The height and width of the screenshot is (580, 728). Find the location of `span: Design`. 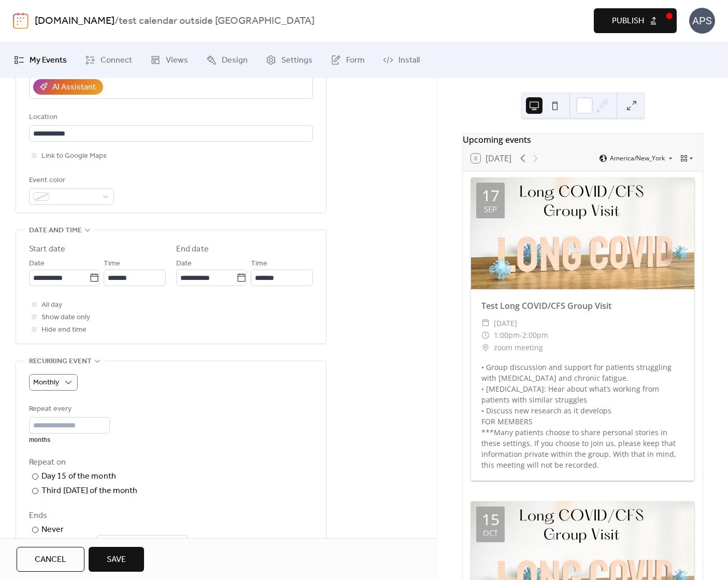

span: Design is located at coordinates (234, 61).